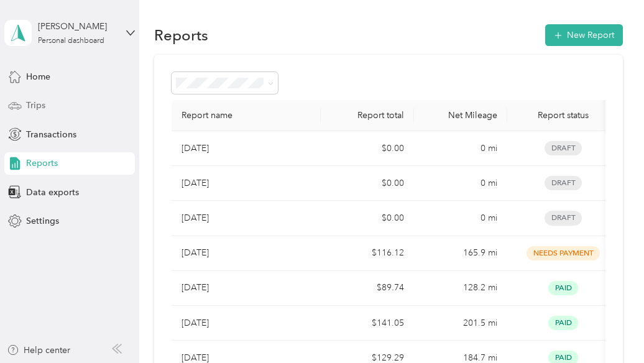  Describe the element at coordinates (563, 253) in the screenshot. I see `span: Needs Payment` at that location.